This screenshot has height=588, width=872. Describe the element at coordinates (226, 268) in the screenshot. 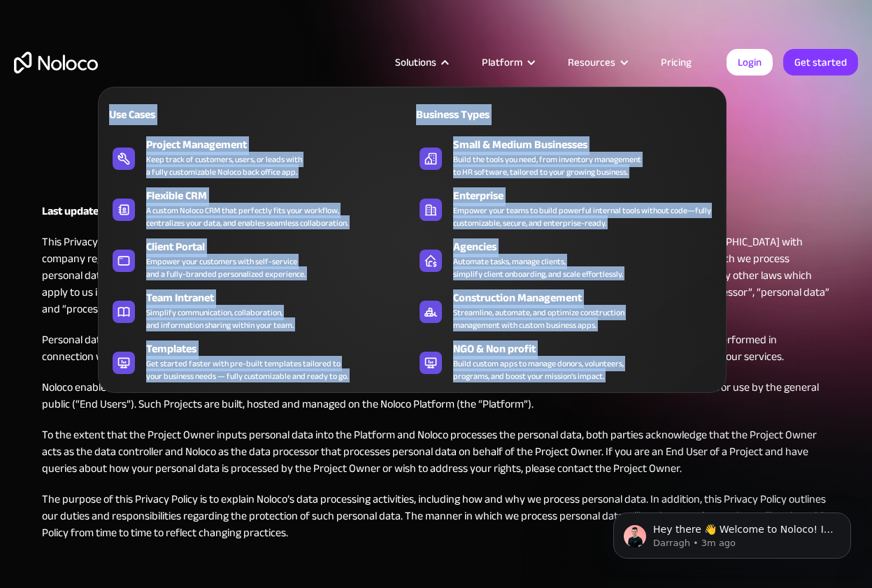

I see `div: Empower your customers with self-service and a fully-branded personalized experience.` at that location.